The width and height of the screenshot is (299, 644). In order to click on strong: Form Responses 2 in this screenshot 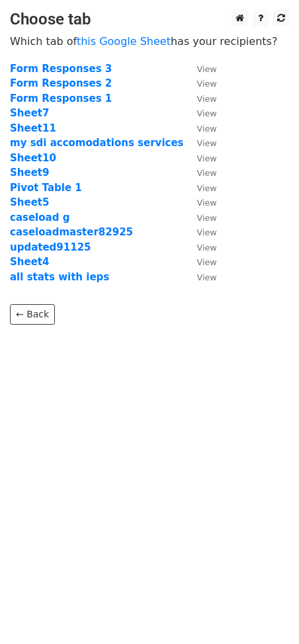, I will do `click(61, 83)`.